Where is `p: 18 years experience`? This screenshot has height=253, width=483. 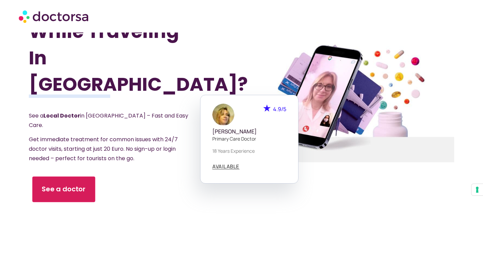 p: 18 years experience is located at coordinates (249, 151).